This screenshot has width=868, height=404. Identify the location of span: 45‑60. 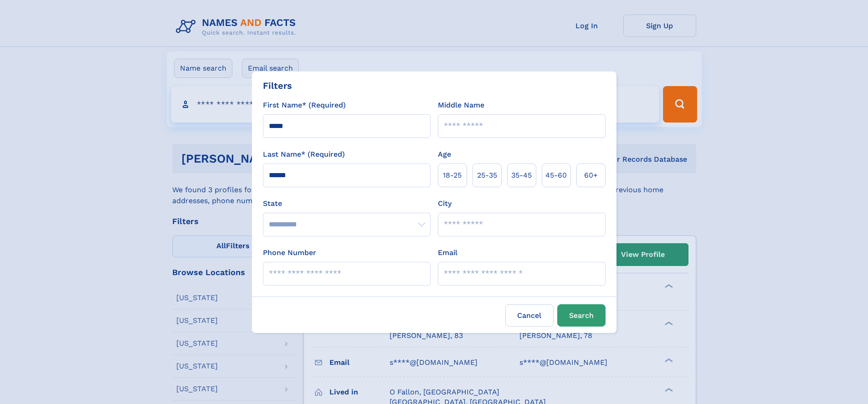
(556, 176).